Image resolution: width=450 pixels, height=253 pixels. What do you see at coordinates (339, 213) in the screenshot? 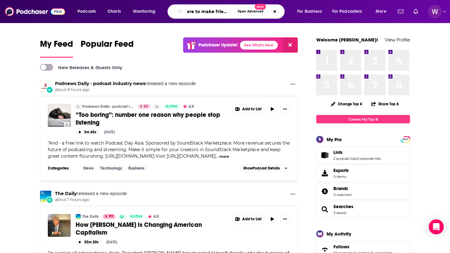
I see `a: 3 saved` at bounding box center [339, 213].